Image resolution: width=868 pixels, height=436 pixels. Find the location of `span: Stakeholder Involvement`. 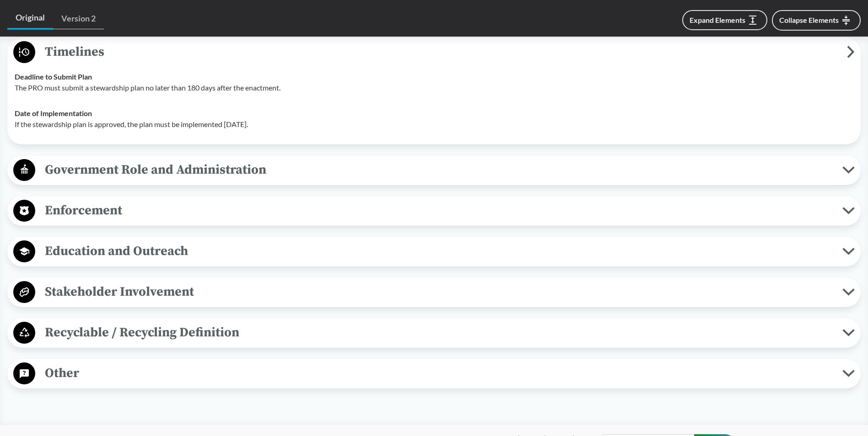

span: Stakeholder Involvement is located at coordinates (439, 292).